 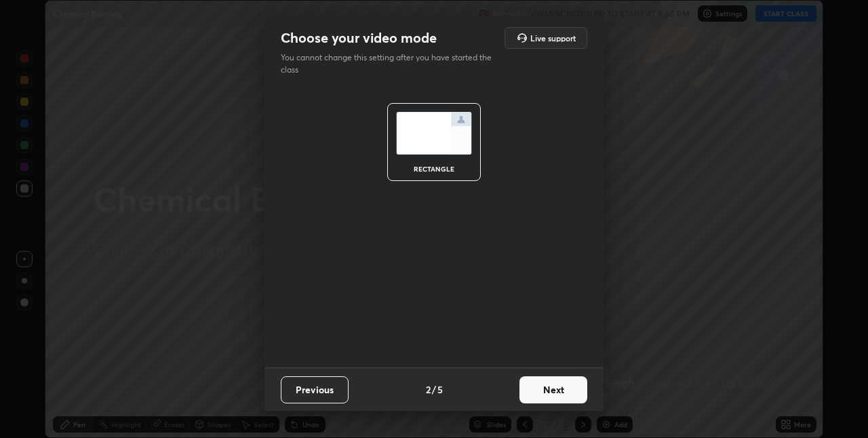 I want to click on h4: 5, so click(x=440, y=389).